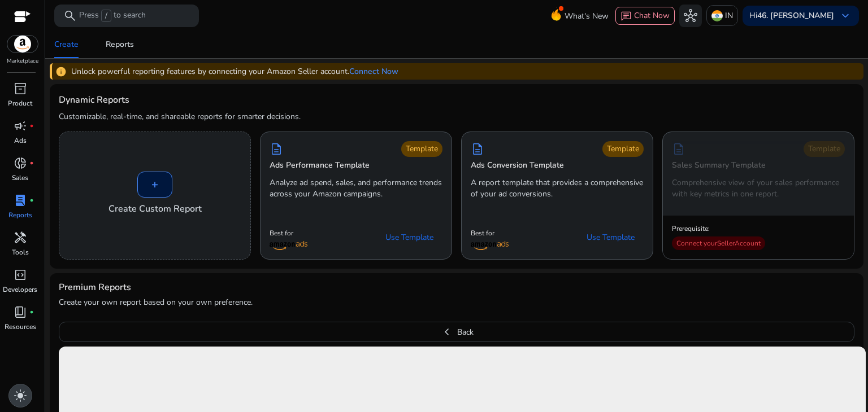 The height and width of the screenshot is (412, 868). I want to click on h4: Premium Reports, so click(95, 287).